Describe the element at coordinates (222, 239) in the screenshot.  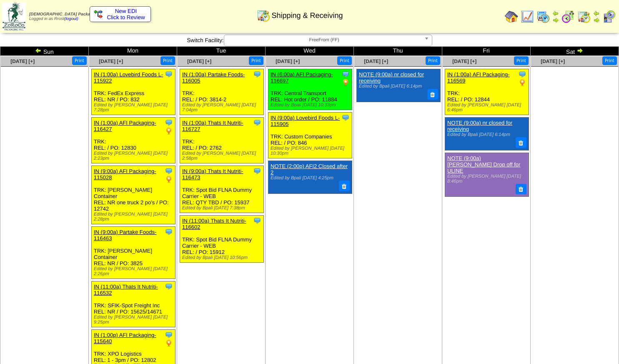
I see `div: TRK: Spot Bid FLNA Dummy Carrier - WEB REL: / PO: 15912` at that location.